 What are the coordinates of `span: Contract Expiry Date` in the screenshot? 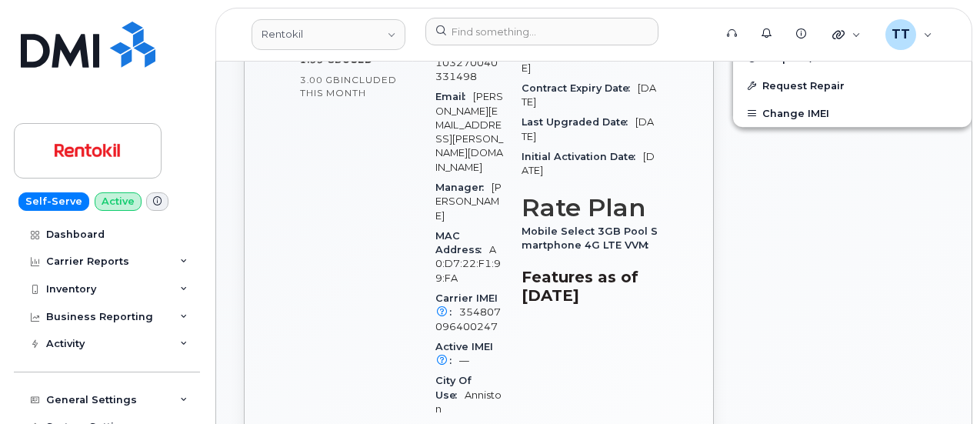 It's located at (579, 88).